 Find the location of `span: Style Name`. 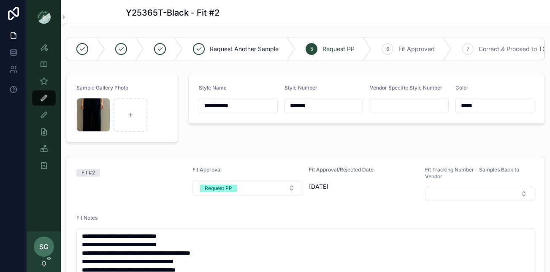

span: Style Name is located at coordinates (213, 87).